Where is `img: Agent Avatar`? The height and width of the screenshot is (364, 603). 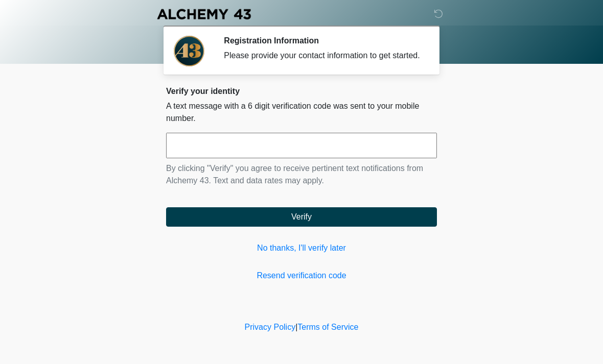 img: Agent Avatar is located at coordinates (189, 51).